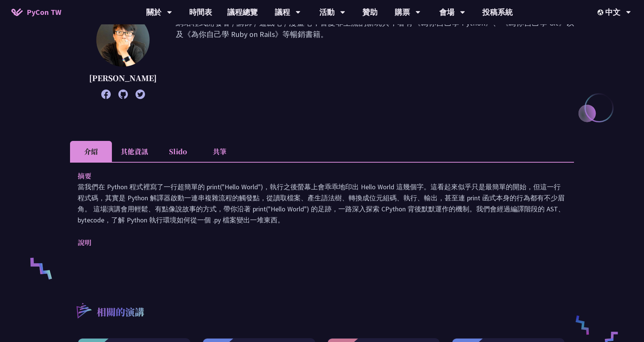 This screenshot has width=644, height=342. I want to click on p: 摘要, so click(315, 176).